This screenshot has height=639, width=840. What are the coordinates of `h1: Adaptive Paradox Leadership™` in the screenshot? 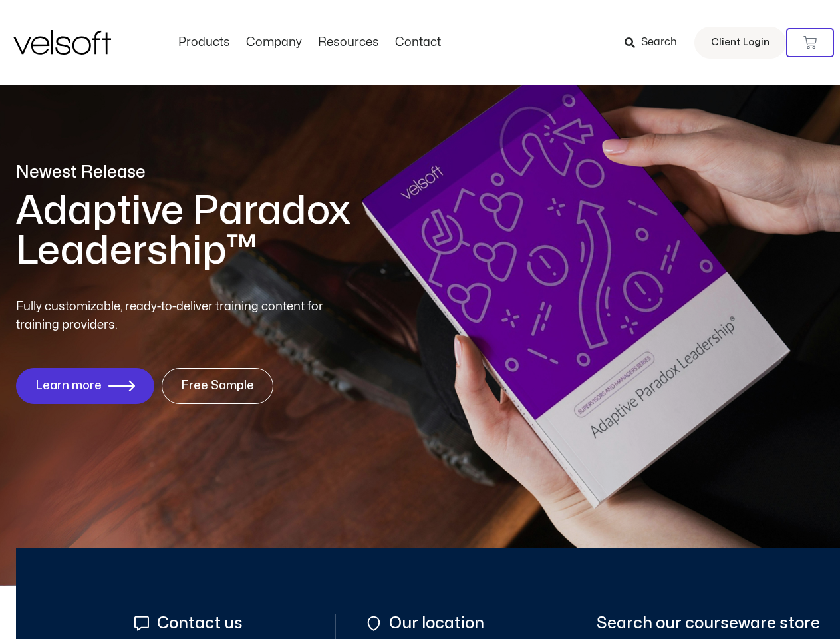 It's located at (259, 231).